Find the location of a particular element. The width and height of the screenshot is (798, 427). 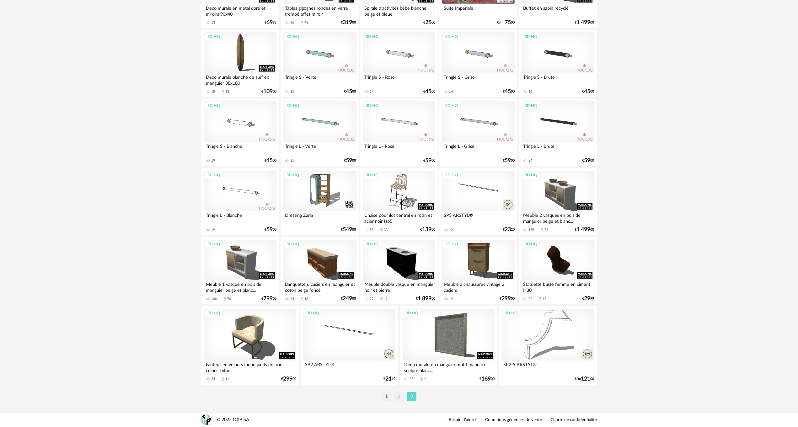

div: Meuble 2 vasques en bois de manguier beige et blanc... is located at coordinates (557, 217).